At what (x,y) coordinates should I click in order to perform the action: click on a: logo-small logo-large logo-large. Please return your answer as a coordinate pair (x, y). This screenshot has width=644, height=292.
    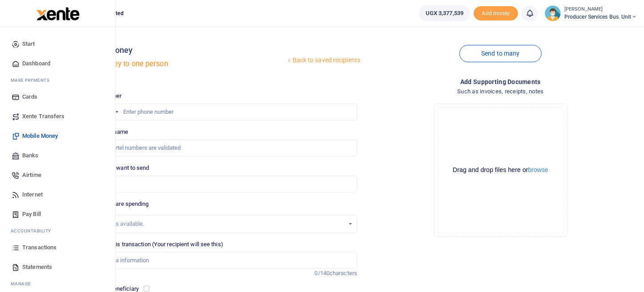
    Looking at the image, I should click on (58, 13).